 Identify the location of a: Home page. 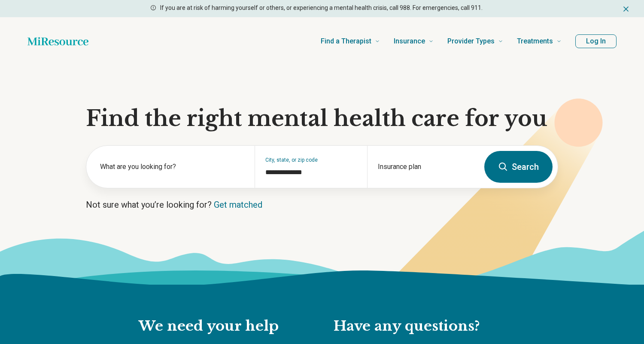
(58, 41).